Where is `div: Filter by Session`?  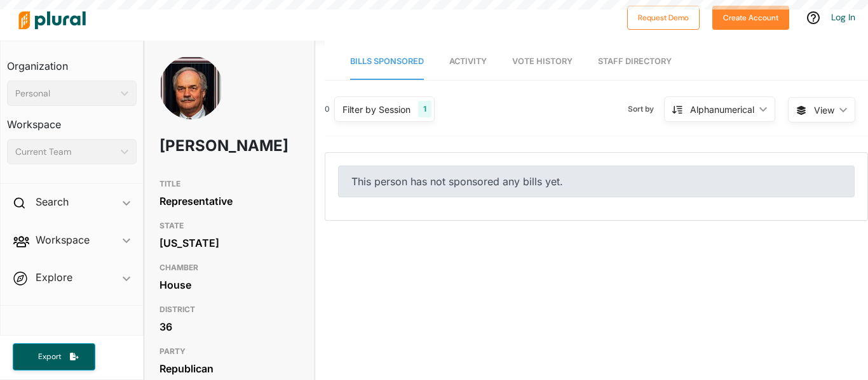 div: Filter by Session is located at coordinates (376, 110).